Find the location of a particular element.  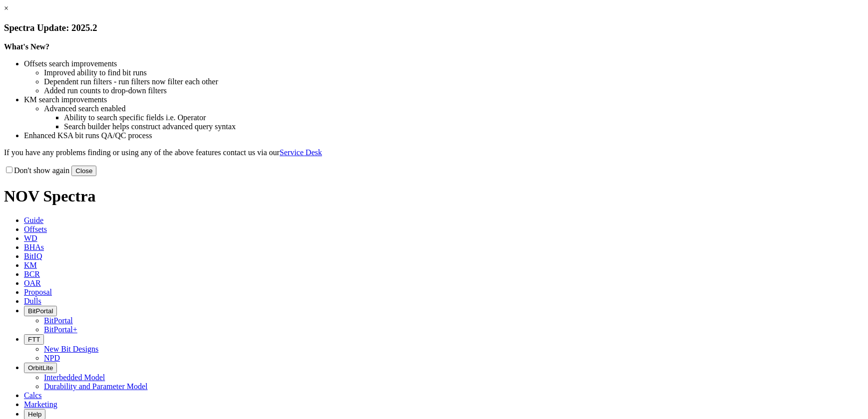

span: Dulls is located at coordinates (32, 301).